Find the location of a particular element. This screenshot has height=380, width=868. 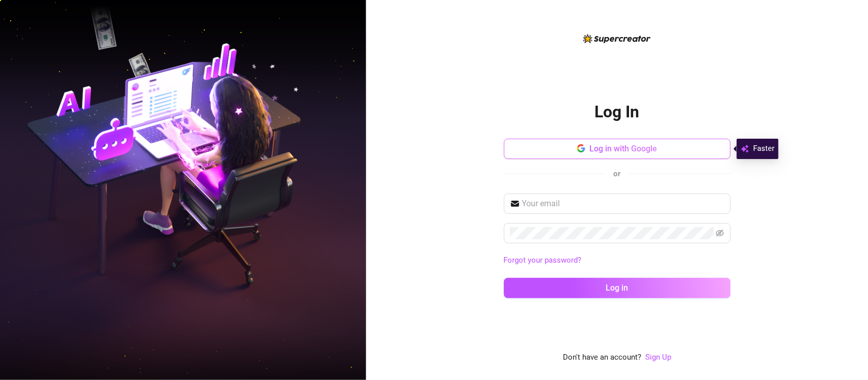

span: Log in is located at coordinates (617, 288).